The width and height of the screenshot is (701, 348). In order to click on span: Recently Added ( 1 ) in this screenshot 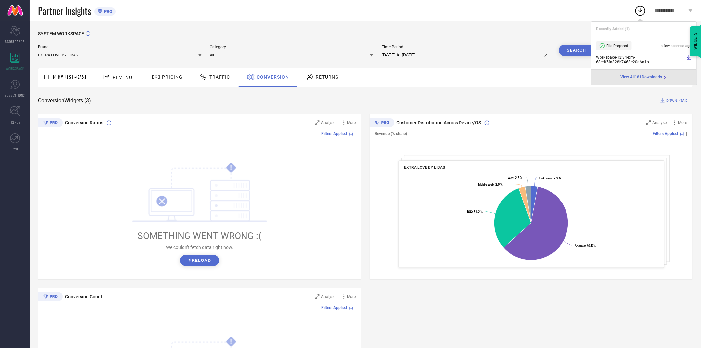, I will do `click(614, 29)`.